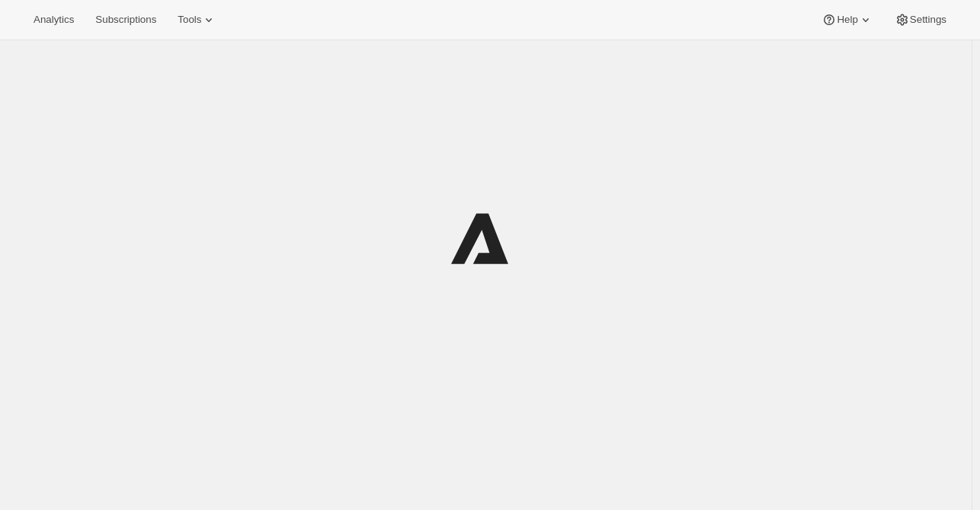  What do you see at coordinates (54, 20) in the screenshot?
I see `span: Analytics` at bounding box center [54, 20].